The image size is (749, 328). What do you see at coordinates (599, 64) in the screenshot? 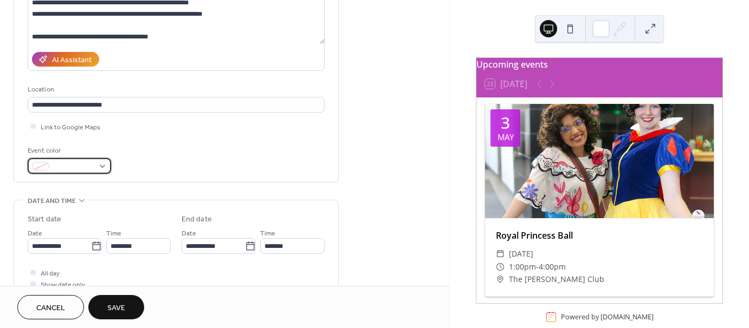
I see `div: Upcoming events` at bounding box center [599, 64].